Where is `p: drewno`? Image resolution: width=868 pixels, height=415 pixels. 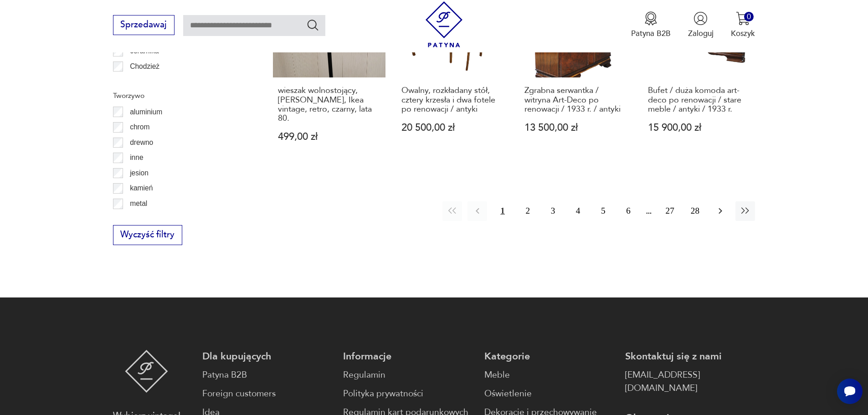
p: drewno is located at coordinates (141, 142).